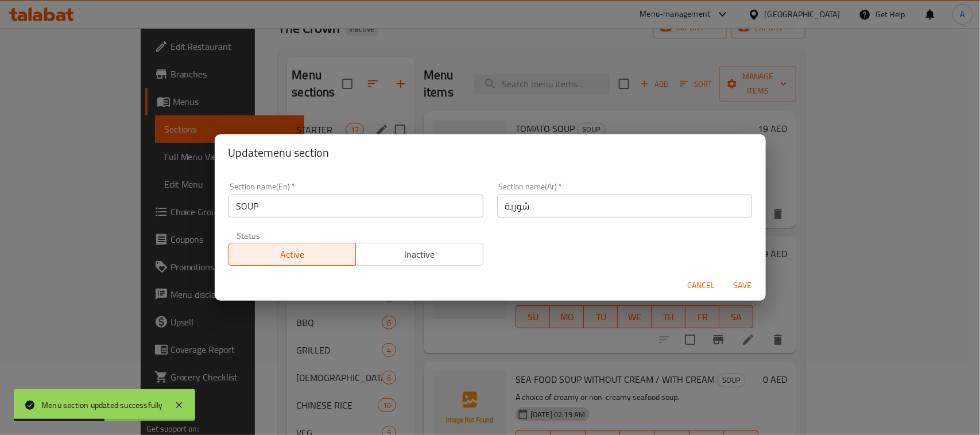  I want to click on span: Cancel, so click(701, 285).